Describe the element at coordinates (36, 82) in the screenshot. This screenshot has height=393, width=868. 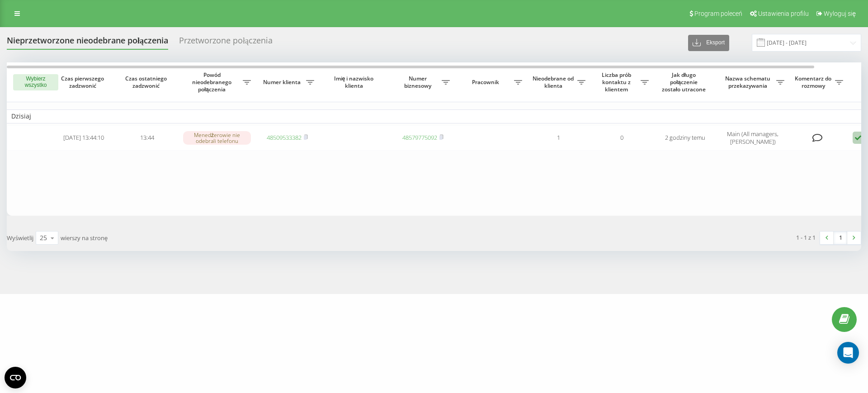
I see `button: Wybierz wszystko` at that location.